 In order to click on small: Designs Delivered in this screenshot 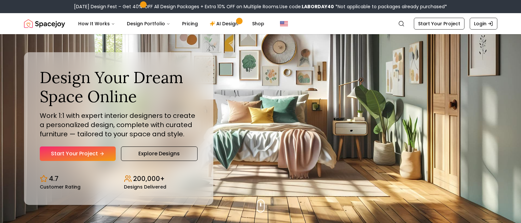, I will do `click(145, 187)`.